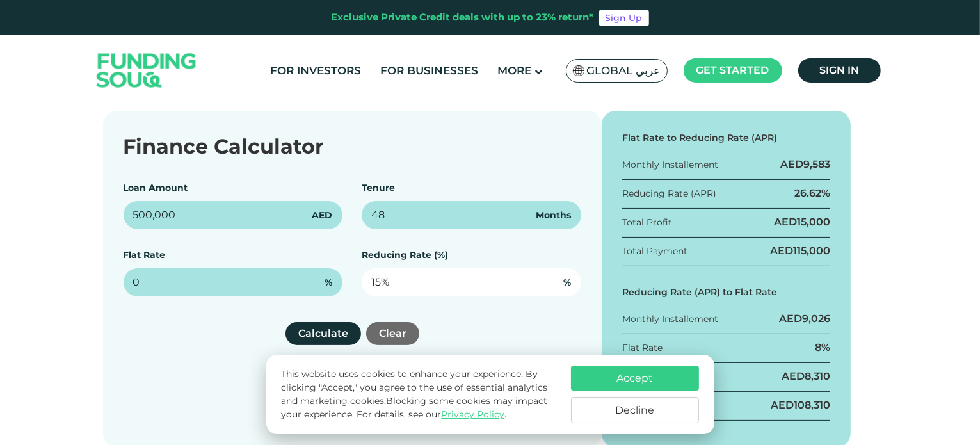 The image size is (980, 445). I want to click on button: Clear, so click(392, 333).